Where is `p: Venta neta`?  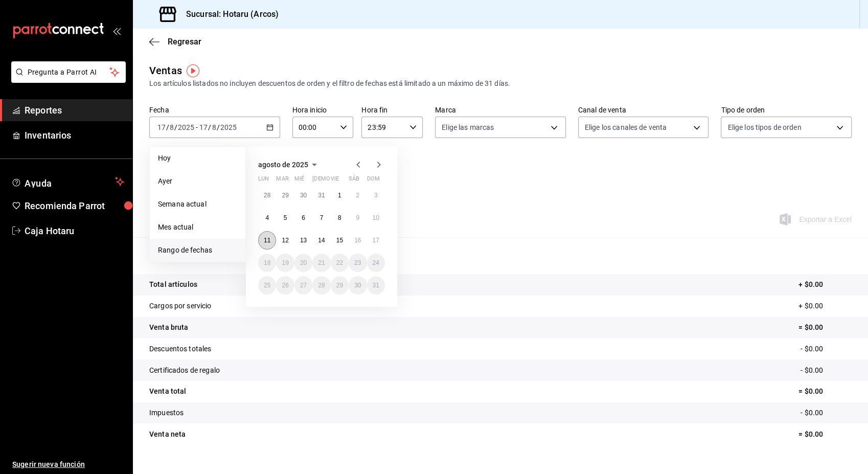 p: Venta neta is located at coordinates (167, 434).